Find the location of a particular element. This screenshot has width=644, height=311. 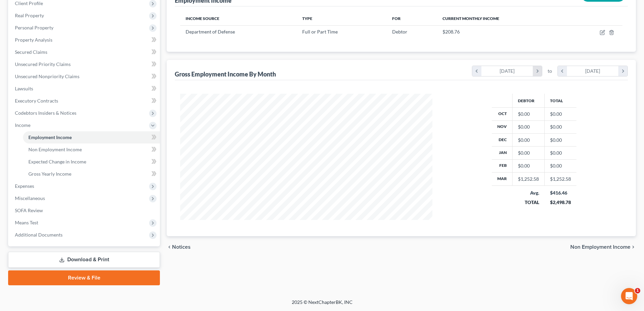

div: TOTAL is located at coordinates (529, 202).